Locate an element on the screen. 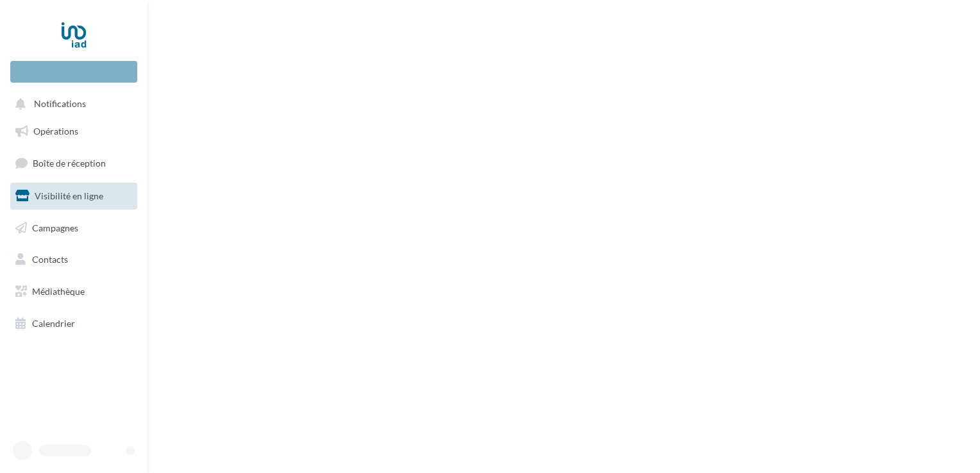  a: Campagnes is located at coordinates (74, 228).